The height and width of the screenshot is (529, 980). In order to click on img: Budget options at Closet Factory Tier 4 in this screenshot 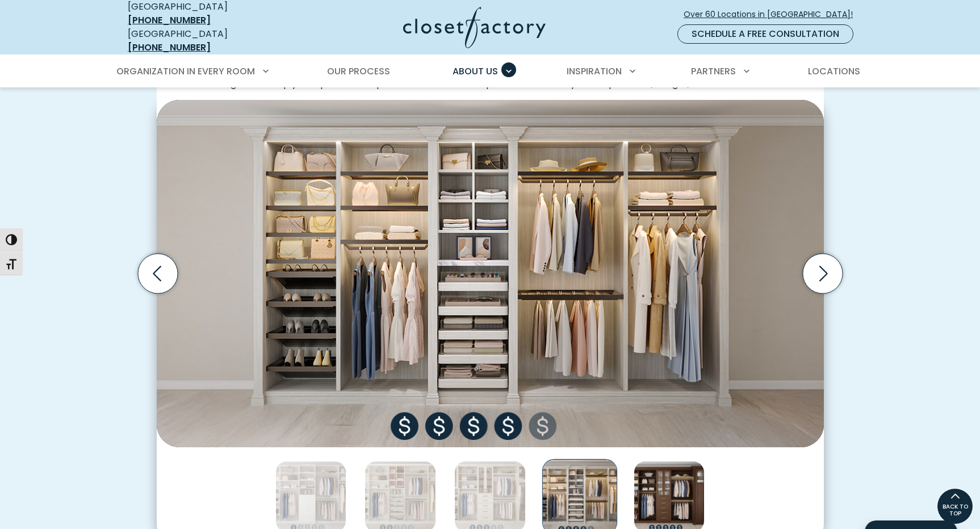, I will do `click(490, 274)`.